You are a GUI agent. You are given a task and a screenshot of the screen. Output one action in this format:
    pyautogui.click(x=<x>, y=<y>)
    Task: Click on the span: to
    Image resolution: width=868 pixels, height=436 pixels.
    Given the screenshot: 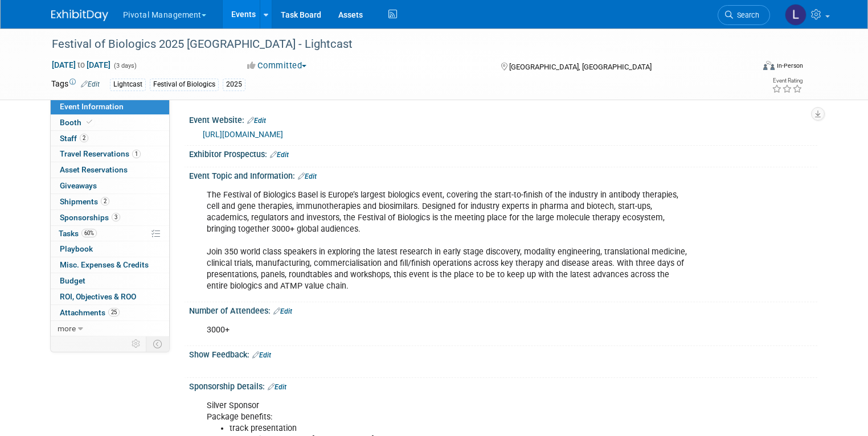 What is the action you would take?
    pyautogui.click(x=81, y=65)
    